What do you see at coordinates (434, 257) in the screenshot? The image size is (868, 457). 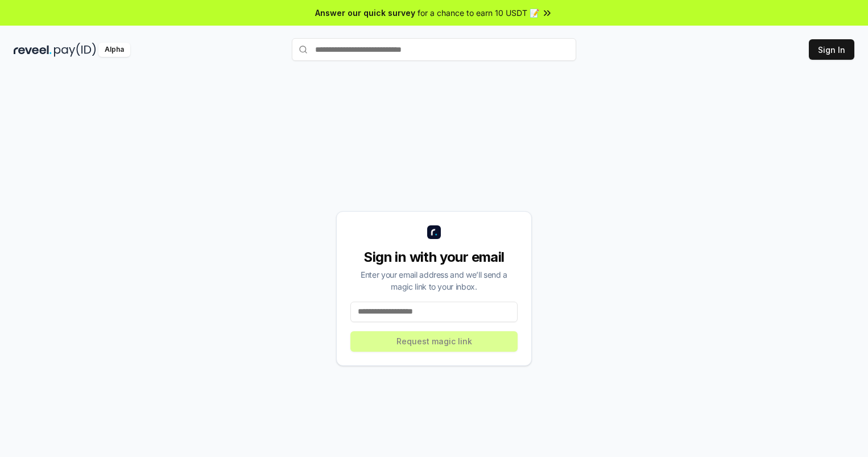 I see `div: Sign in with your email` at bounding box center [434, 257].